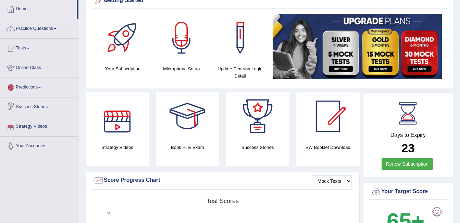 This screenshot has height=223, width=460. What do you see at coordinates (39, 106) in the screenshot?
I see `a: Success Stories` at bounding box center [39, 106].